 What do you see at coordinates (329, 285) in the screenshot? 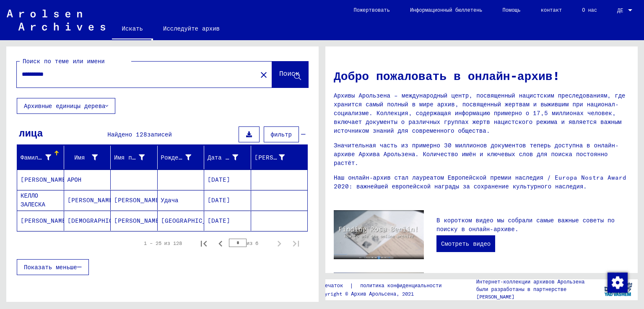
I see `font: отпечаток` at bounding box center [329, 285].